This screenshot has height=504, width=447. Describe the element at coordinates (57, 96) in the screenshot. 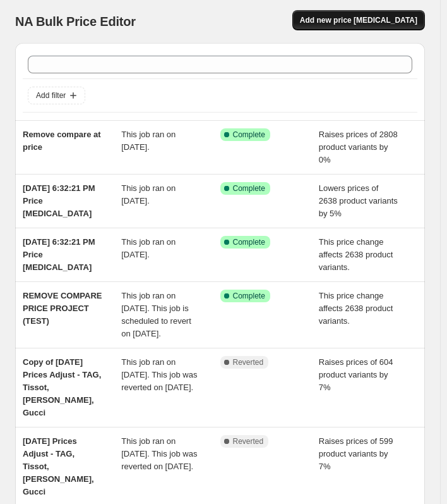

I see `button: Add filter` at that location.